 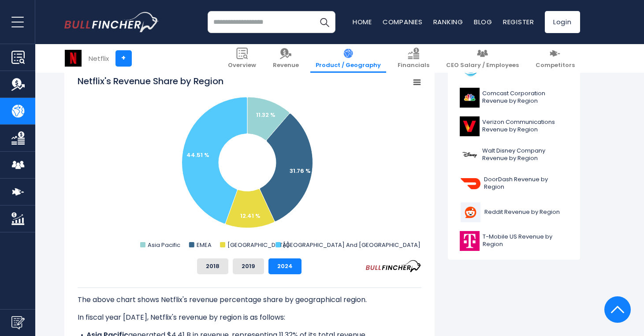 What do you see at coordinates (414, 58) in the screenshot?
I see `a: Financials` at bounding box center [414, 58].